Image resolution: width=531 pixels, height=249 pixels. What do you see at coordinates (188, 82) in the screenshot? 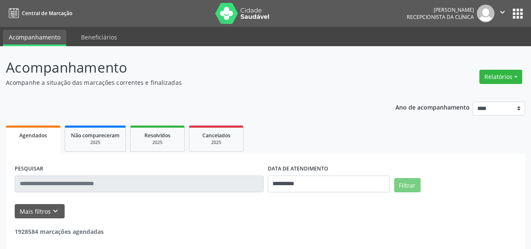
I see `p: Acompanhe a situação das marcações correntes e finalizadas` at bounding box center [188, 82].